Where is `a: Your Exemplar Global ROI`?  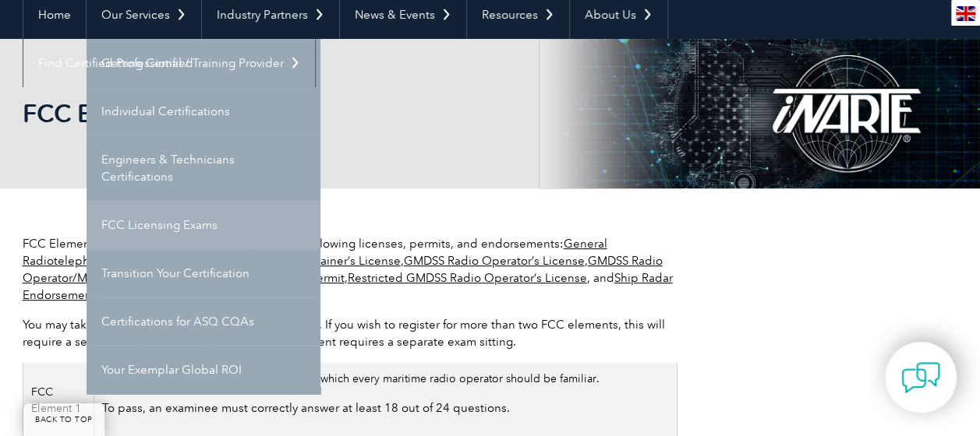 a: Your Exemplar Global ROI is located at coordinates (203, 370).